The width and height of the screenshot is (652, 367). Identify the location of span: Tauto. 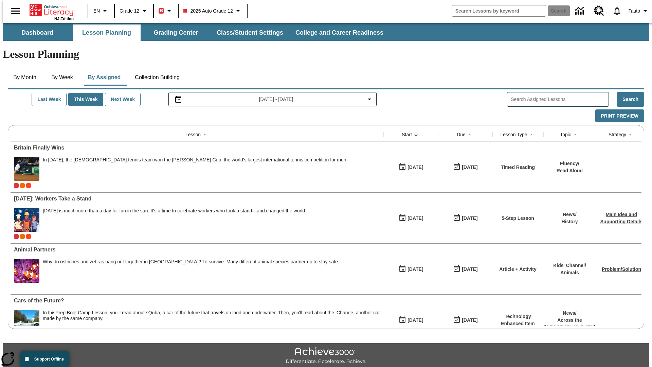
(634, 11).